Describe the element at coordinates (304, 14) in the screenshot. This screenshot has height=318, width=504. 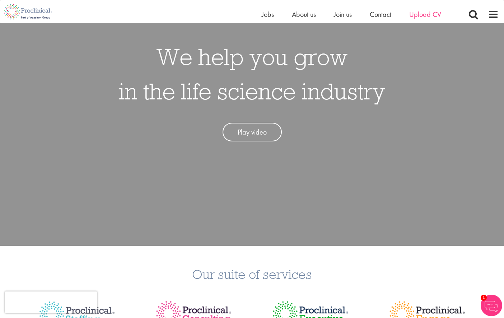
I see `a: About us` at that location.